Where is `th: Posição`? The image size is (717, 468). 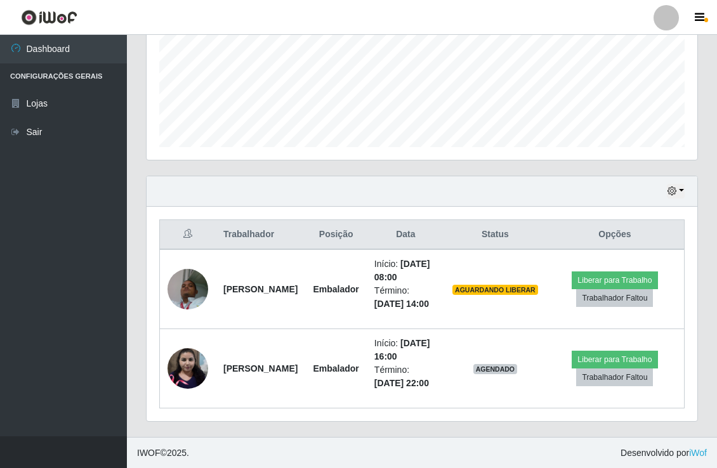 th: Posição is located at coordinates (335, 235).